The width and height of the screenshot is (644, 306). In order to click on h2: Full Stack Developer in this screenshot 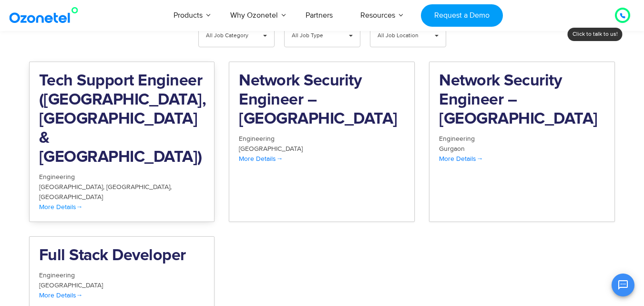, I will do `click(122, 256)`.